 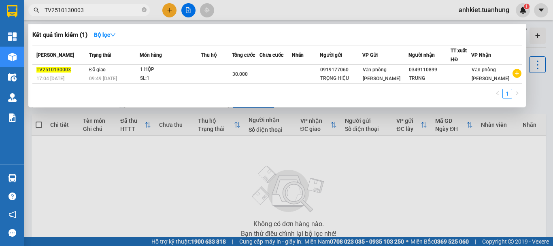 What do you see at coordinates (12, 214) in the screenshot?
I see `span: notification` at bounding box center [12, 214].